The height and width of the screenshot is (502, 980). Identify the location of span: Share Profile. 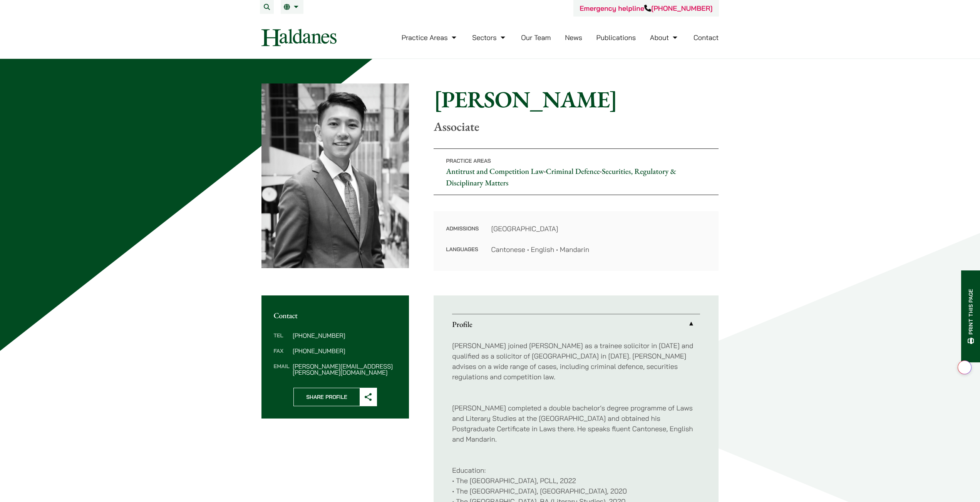
(327, 397).